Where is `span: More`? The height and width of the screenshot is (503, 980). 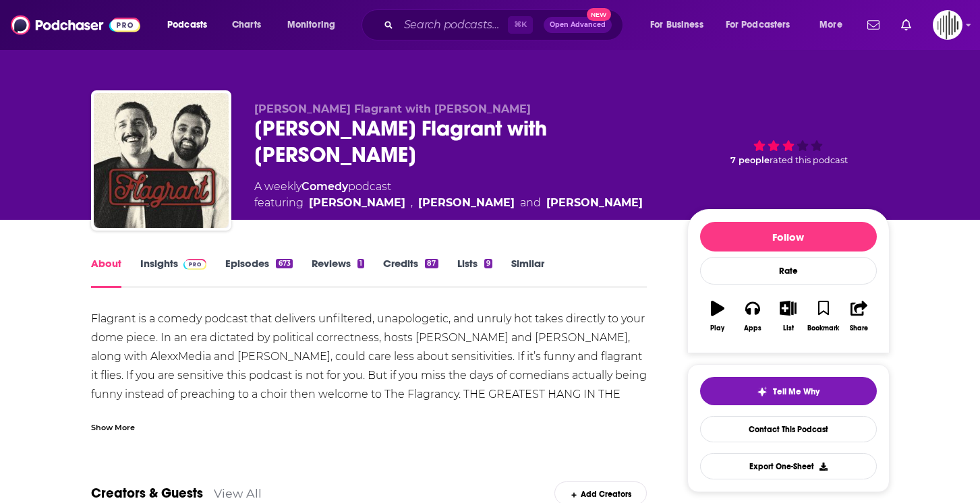
span: More is located at coordinates (831, 25).